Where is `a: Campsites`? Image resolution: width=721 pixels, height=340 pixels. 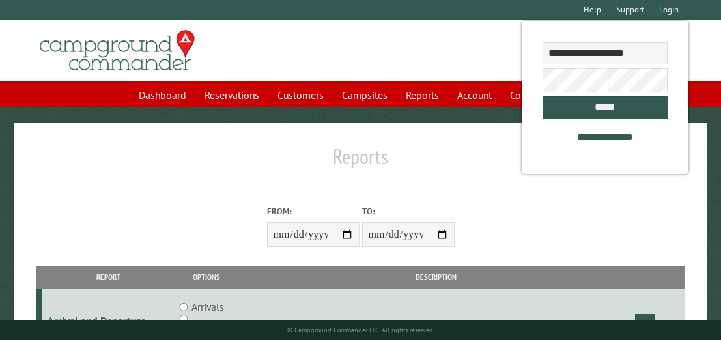
a: Campsites is located at coordinates (365, 95).